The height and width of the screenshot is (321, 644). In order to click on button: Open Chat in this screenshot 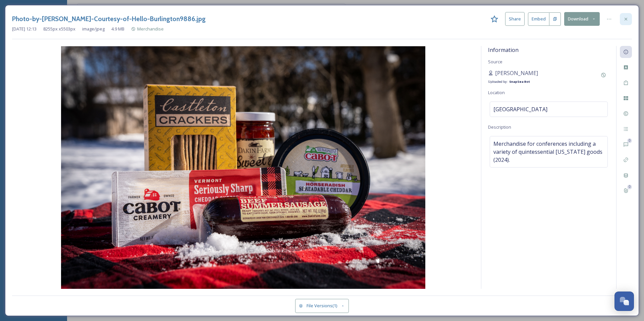, I will do `click(624, 302)`.